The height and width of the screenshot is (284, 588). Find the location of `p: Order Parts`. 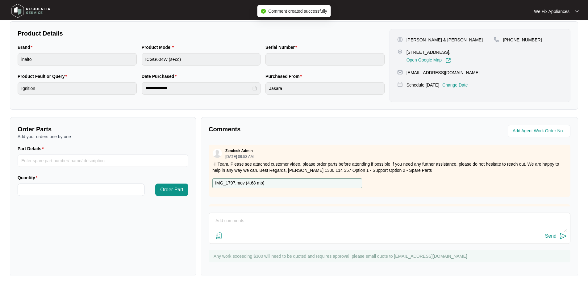

p: Order Parts is located at coordinates (103, 129).